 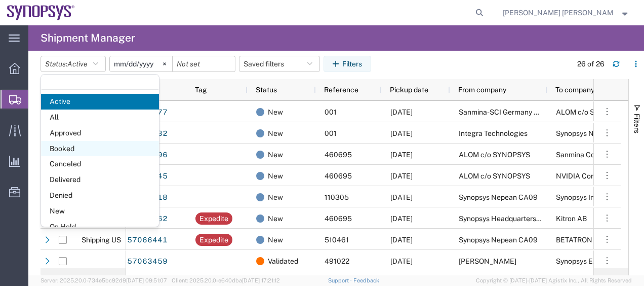 I want to click on span: 10/08/2025, so click(x=402, y=133).